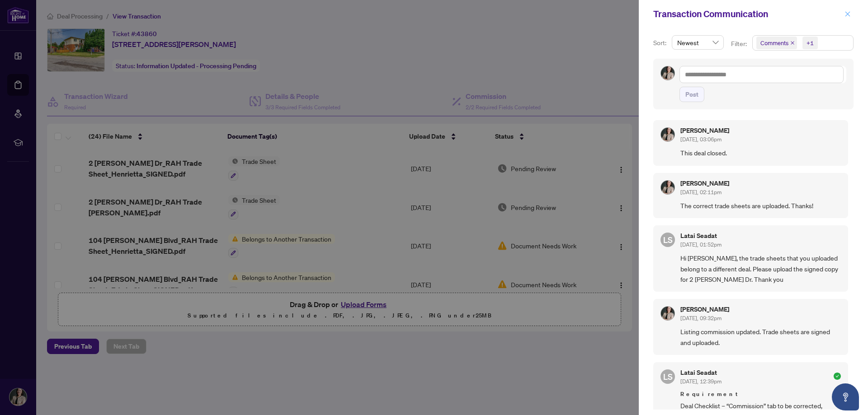 This screenshot has width=868, height=415. What do you see at coordinates (760, 153) in the screenshot?
I see `span: This deal closed.` at bounding box center [760, 153].